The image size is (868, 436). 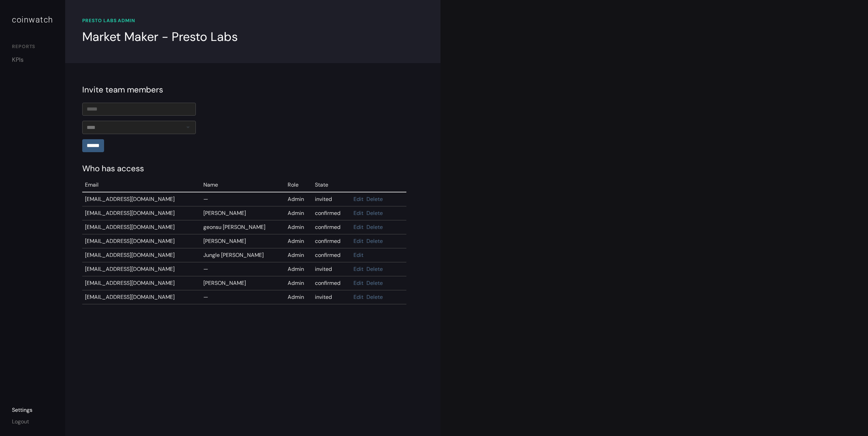 What do you see at coordinates (332, 185) in the screenshot?
I see `td: State` at bounding box center [332, 185].